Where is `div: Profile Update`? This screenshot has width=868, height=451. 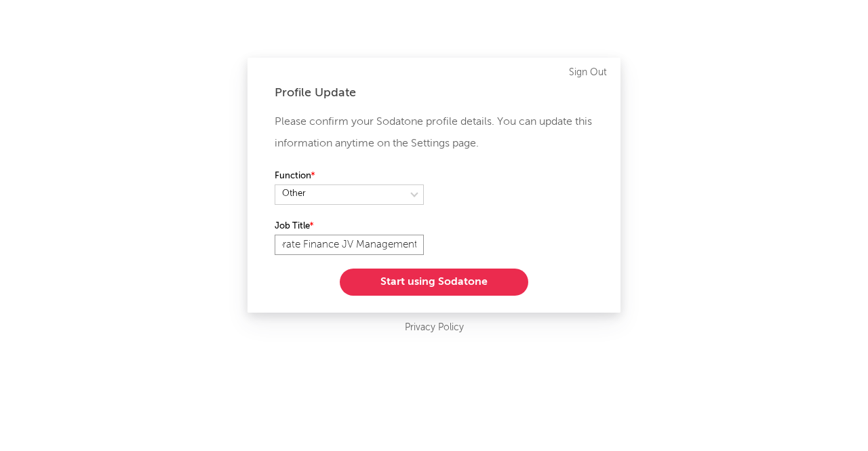
div: Profile Update is located at coordinates (434, 93).